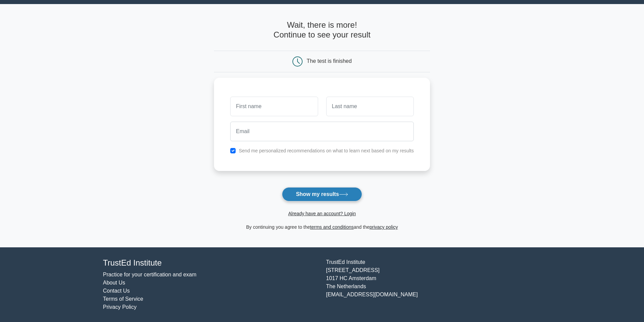 The width and height of the screenshot is (644, 322). What do you see at coordinates (114, 282) in the screenshot?
I see `a: About Us` at bounding box center [114, 282].